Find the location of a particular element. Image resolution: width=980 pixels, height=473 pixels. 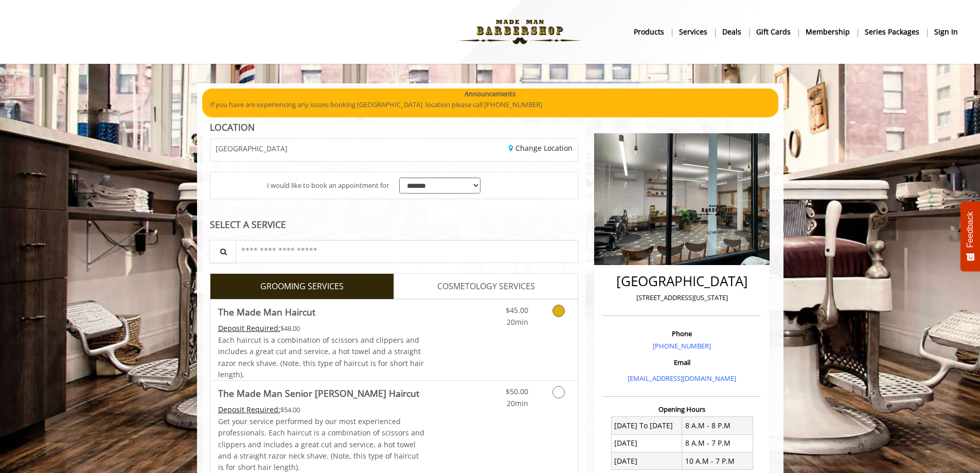

b: sign in is located at coordinates (947, 32).